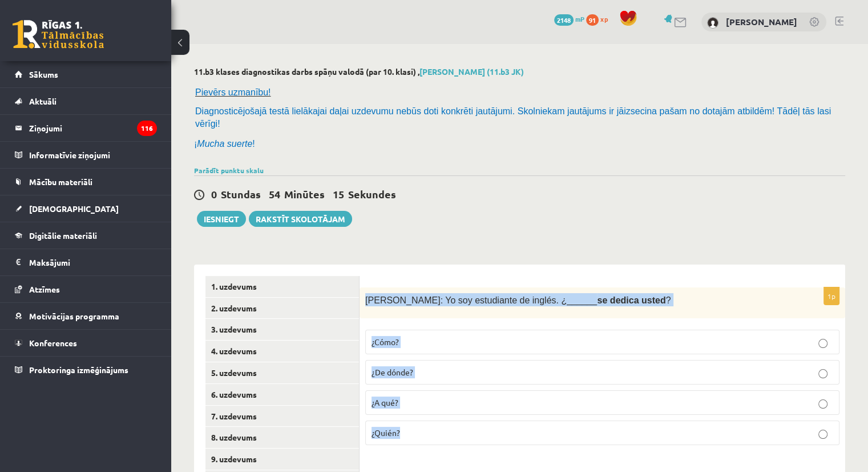 The width and height of the screenshot is (868, 472). I want to click on input: ¿Cómo?, so click(823, 343).